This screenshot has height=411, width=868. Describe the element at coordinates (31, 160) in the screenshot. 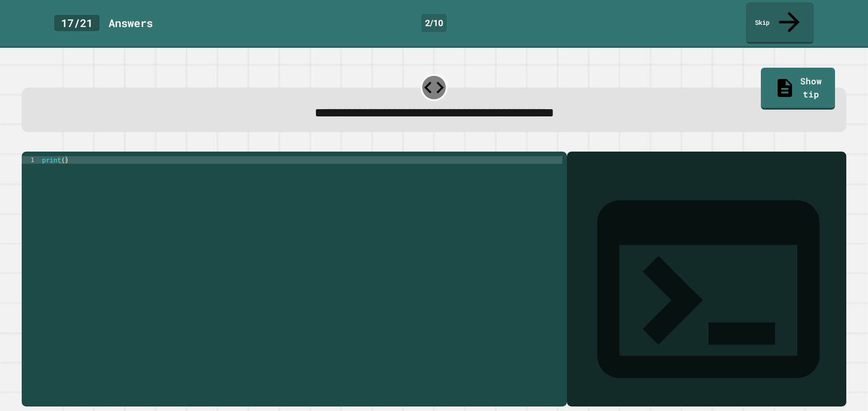

I see `div: 1` at that location.